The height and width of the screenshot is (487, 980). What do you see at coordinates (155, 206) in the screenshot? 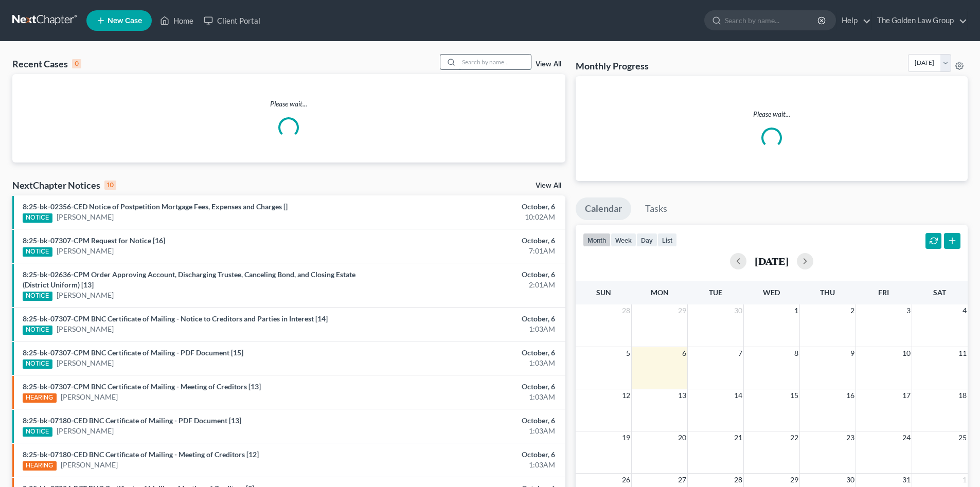
I see `a: 8:25-bk-02356-CED Notice of Postpetition Mortgage Fees, Expenses and Charges []` at bounding box center [155, 206].